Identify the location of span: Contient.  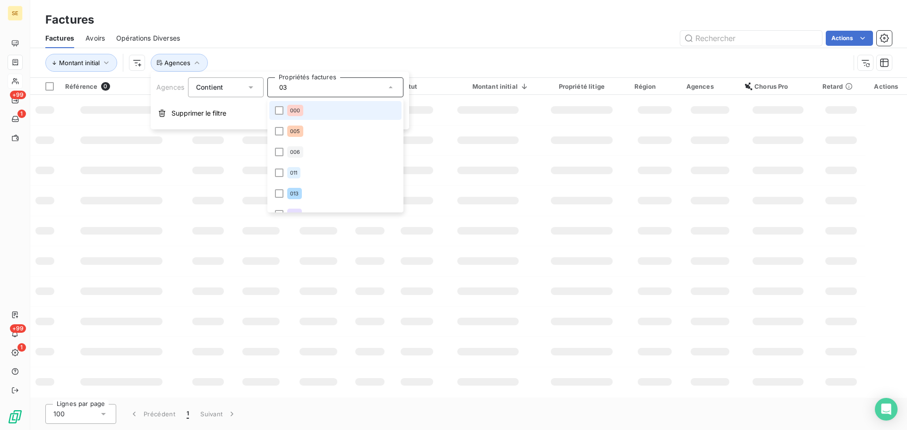
(209, 87).